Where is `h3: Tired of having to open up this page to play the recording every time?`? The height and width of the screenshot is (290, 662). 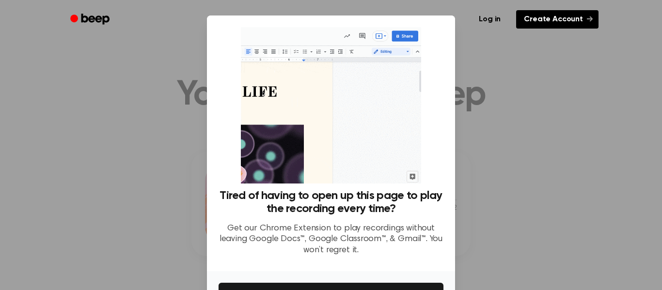 h3: Tired of having to open up this page to play the recording every time? is located at coordinates (331, 202).